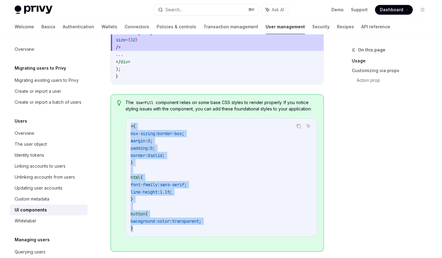 The height and width of the screenshot is (258, 442). I want to click on a: UI components, so click(49, 210).